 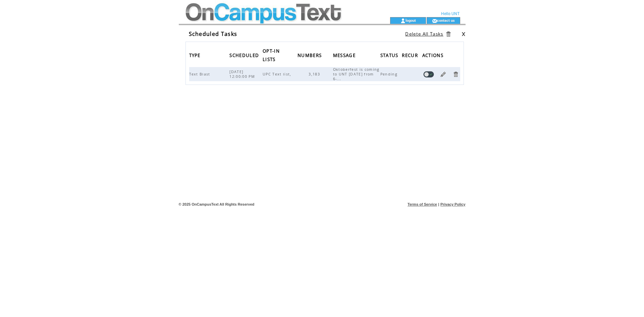 I want to click on span: ACTIONS, so click(x=434, y=56).